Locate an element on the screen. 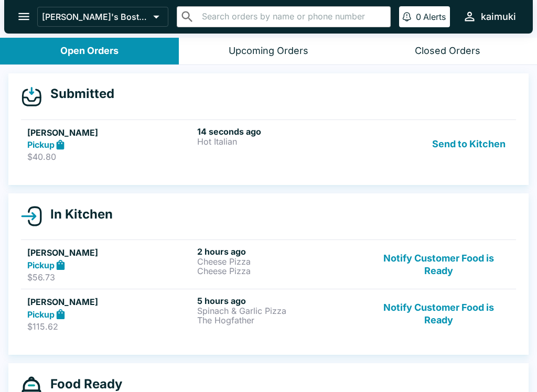 This screenshot has width=537, height=392. p: Alerts is located at coordinates (434, 17).